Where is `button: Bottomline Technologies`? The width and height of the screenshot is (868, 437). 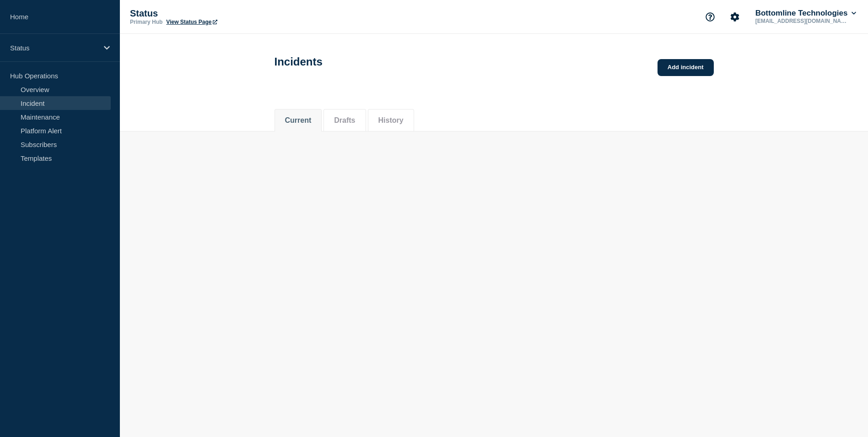
button: Bottomline Technologies is located at coordinates (806, 13).